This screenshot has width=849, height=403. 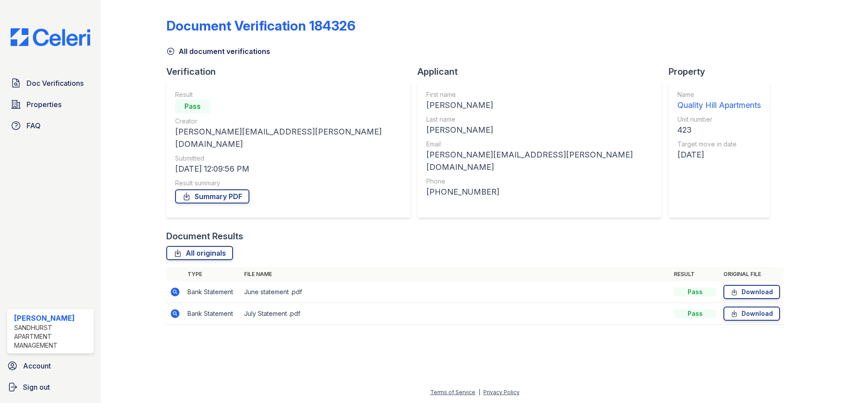 What do you see at coordinates (695, 274) in the screenshot?
I see `th: Result` at bounding box center [695, 274].